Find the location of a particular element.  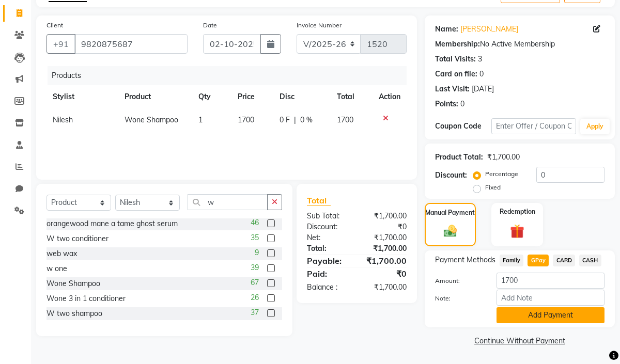

div: Product Total: is located at coordinates (459, 157).